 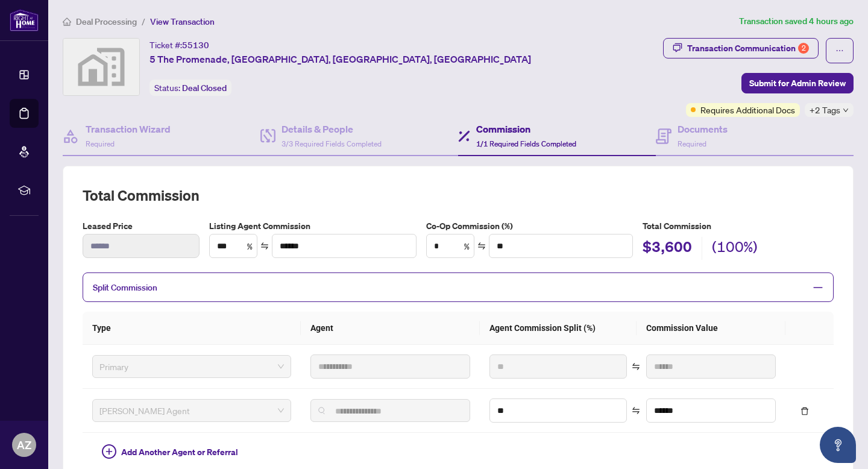 What do you see at coordinates (170, 452) in the screenshot?
I see `button: Add Another Agent or Referral` at bounding box center [170, 452].